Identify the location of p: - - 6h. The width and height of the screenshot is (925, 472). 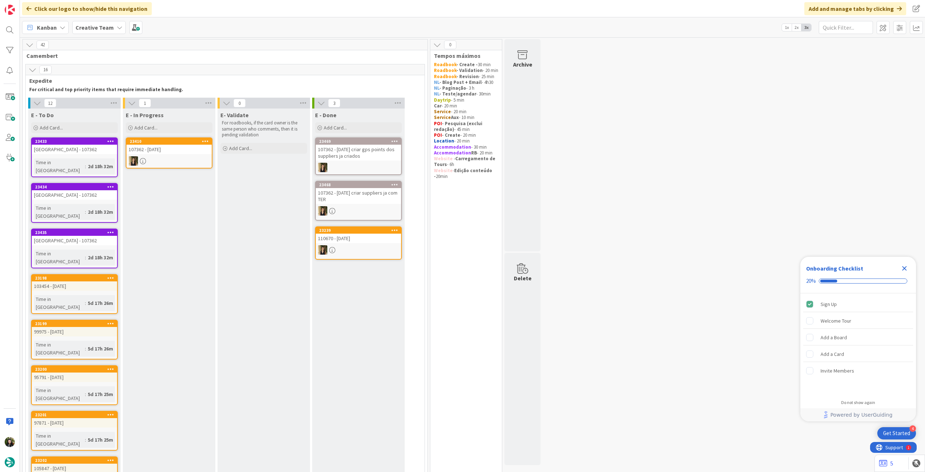
(466, 162).